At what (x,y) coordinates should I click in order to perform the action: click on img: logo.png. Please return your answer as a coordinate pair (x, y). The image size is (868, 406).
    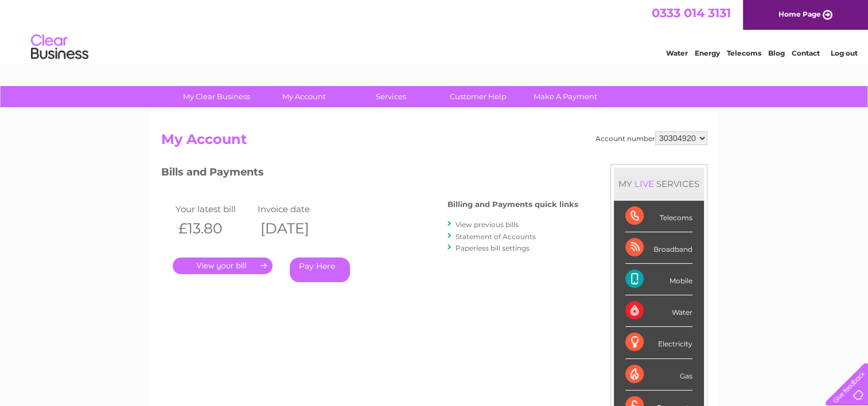
    Looking at the image, I should click on (59, 47).